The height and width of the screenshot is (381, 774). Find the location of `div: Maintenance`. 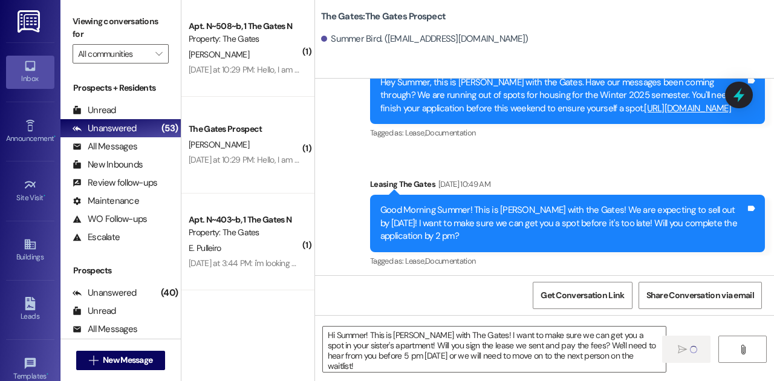

div: Maintenance is located at coordinates (106, 201).